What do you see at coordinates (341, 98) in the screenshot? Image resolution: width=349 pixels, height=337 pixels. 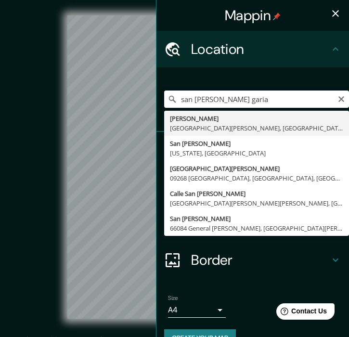 I see `button: Clear` at bounding box center [341, 98].